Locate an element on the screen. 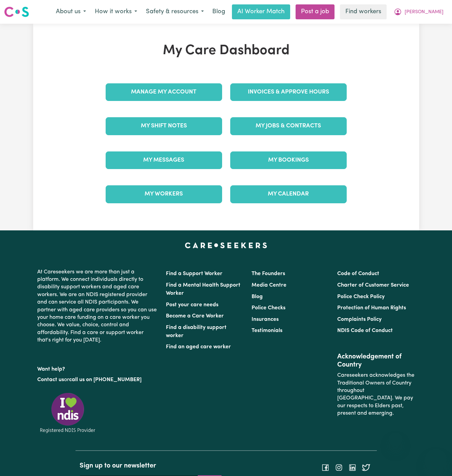  a: Follow Careseekers on LinkedIn is located at coordinates (352, 467).